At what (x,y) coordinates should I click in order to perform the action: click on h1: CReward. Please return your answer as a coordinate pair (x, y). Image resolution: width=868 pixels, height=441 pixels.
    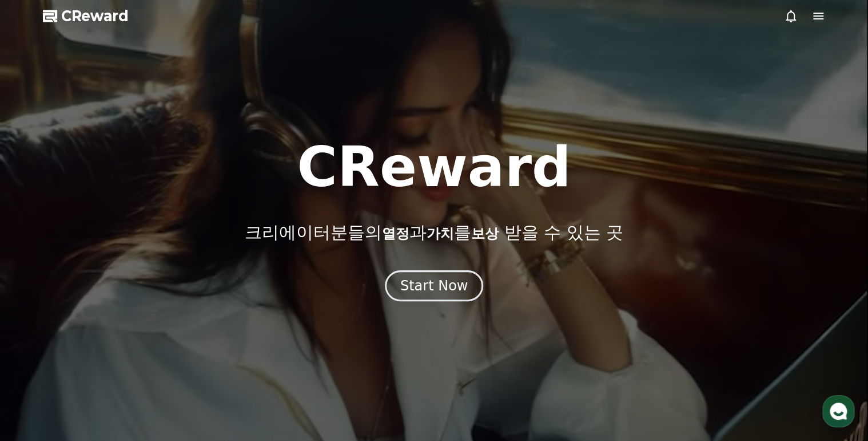
    Looking at the image, I should click on (433, 167).